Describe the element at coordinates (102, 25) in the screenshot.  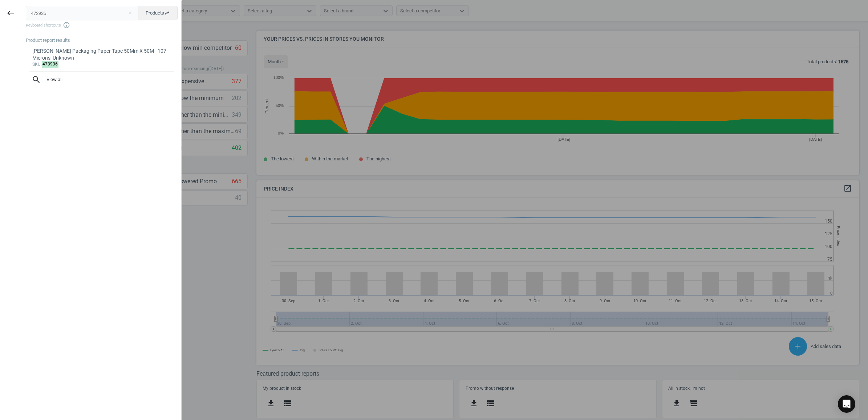
I see `span: Keyboard shortcuts` at that location.